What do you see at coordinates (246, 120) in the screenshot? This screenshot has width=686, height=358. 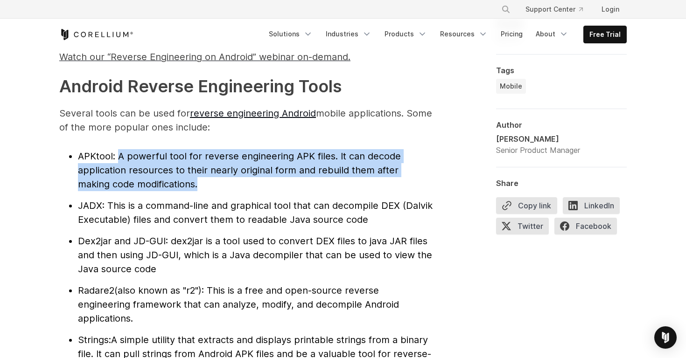 I see `p: Several tools can be used for mobile applications. Some of the more popular ones include:` at bounding box center [246, 120].